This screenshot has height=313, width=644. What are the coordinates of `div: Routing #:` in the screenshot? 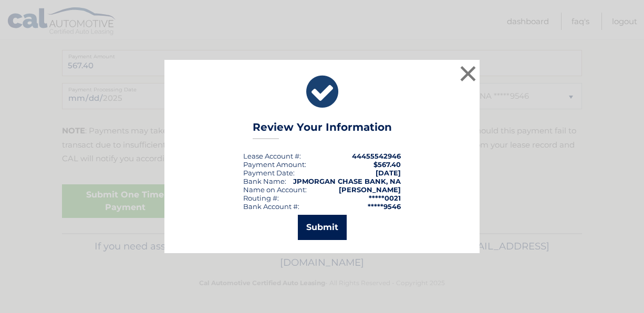 It's located at (261, 198).